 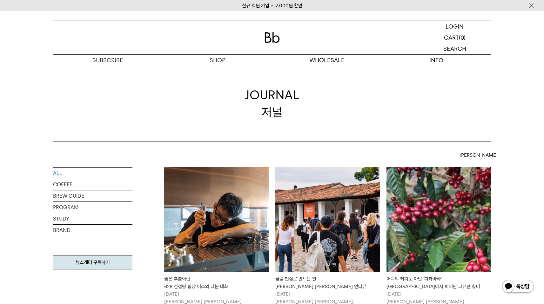 I want to click on a: 신규 회원 가입 시 3,000원 할인, so click(x=272, y=6).